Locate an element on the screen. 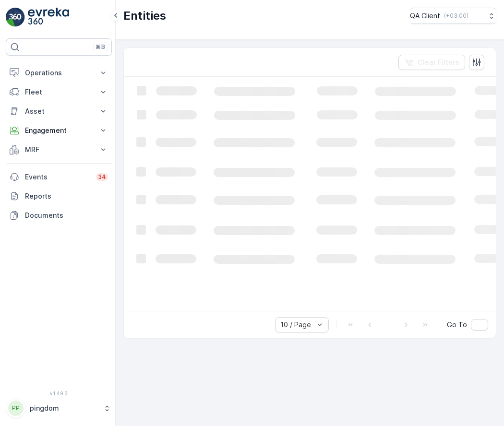  button: Clear Filters is located at coordinates (432, 62).